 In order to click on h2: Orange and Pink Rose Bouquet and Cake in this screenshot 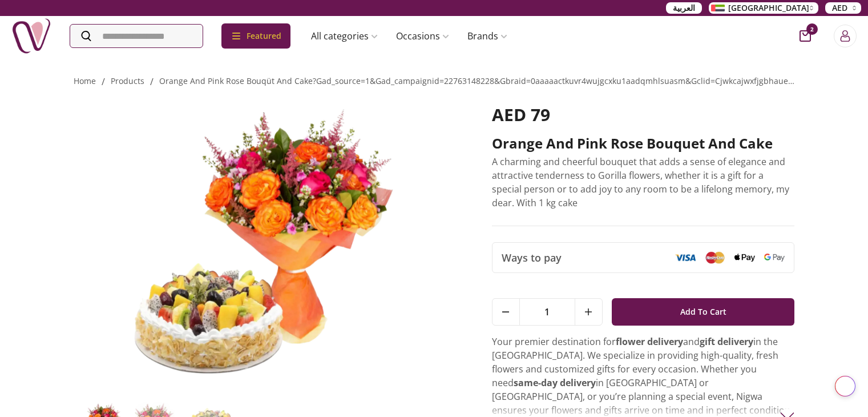, I will do `click(643, 143)`.